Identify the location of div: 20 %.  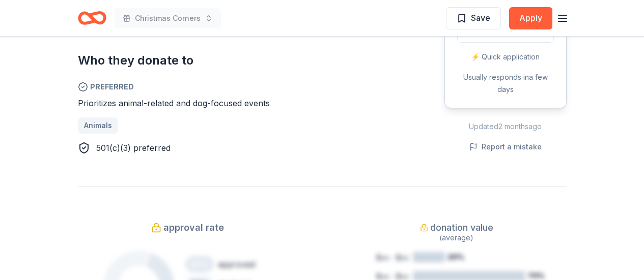
(199, 264).